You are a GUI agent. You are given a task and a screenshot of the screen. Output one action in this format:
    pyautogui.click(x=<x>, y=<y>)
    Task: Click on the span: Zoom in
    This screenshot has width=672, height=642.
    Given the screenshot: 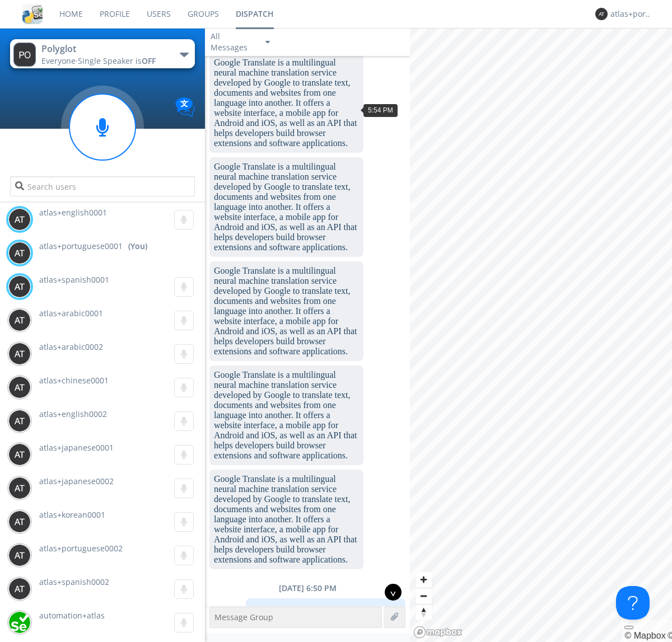 What is the action you would take?
    pyautogui.click(x=423, y=579)
    